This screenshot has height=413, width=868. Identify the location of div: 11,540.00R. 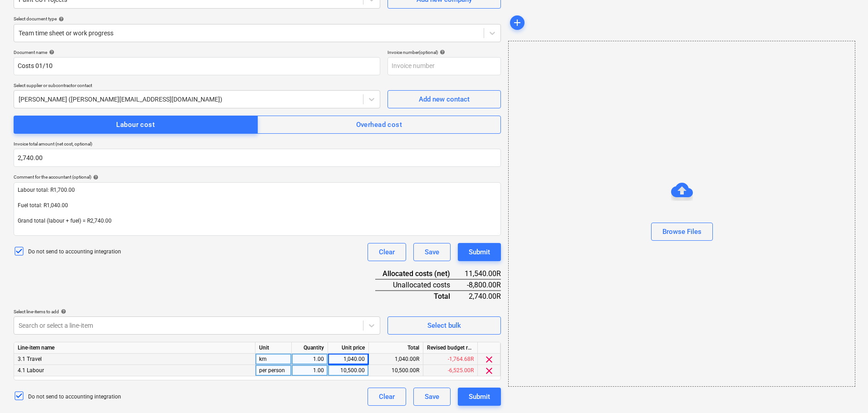
(483, 274).